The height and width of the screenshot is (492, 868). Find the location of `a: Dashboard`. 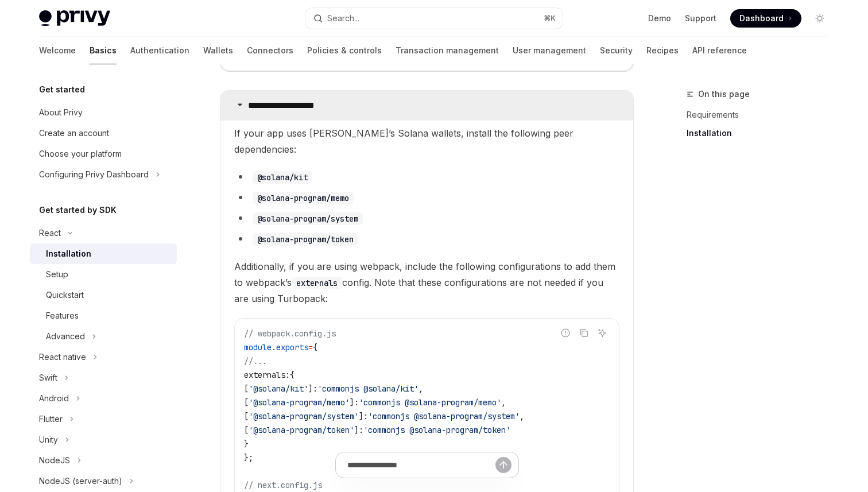

a: Dashboard is located at coordinates (766, 18).